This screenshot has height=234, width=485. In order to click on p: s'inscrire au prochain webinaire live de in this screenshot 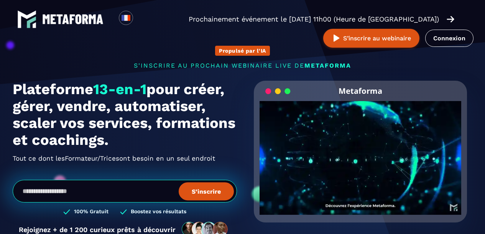, I will do `click(243, 65)`.